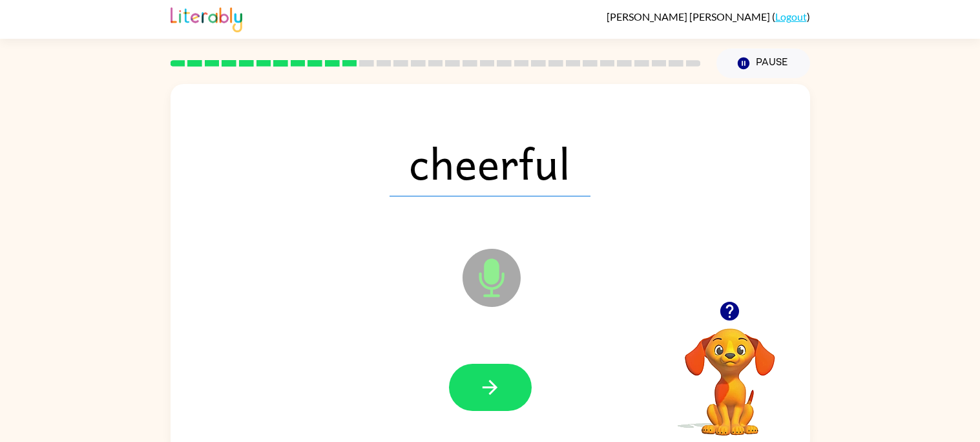  Describe the element at coordinates (730, 373) in the screenshot. I see `video: Your browser must support playing .mp4 files to use Literably. Please try using another browser.` at that location.